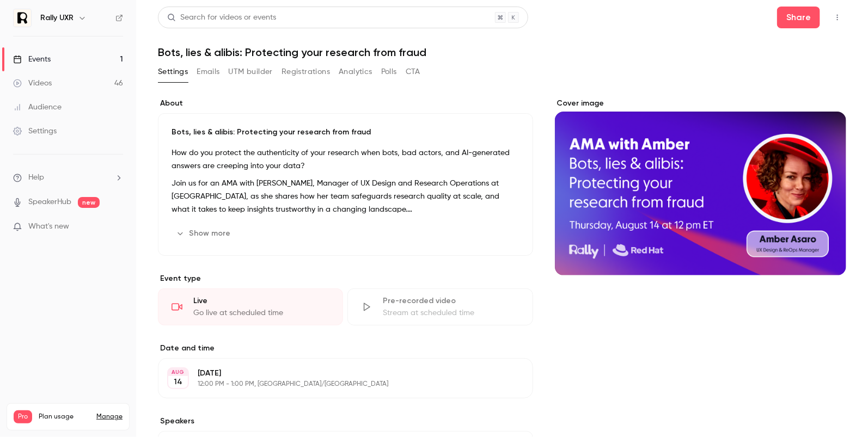  Describe the element at coordinates (345, 103) in the screenshot. I see `label: About` at that location.